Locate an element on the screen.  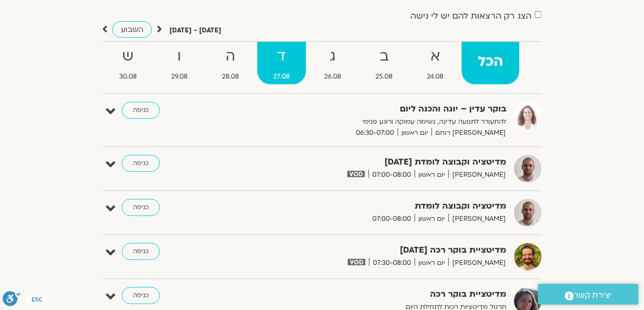
a: א24.08 is located at coordinates (435, 63).